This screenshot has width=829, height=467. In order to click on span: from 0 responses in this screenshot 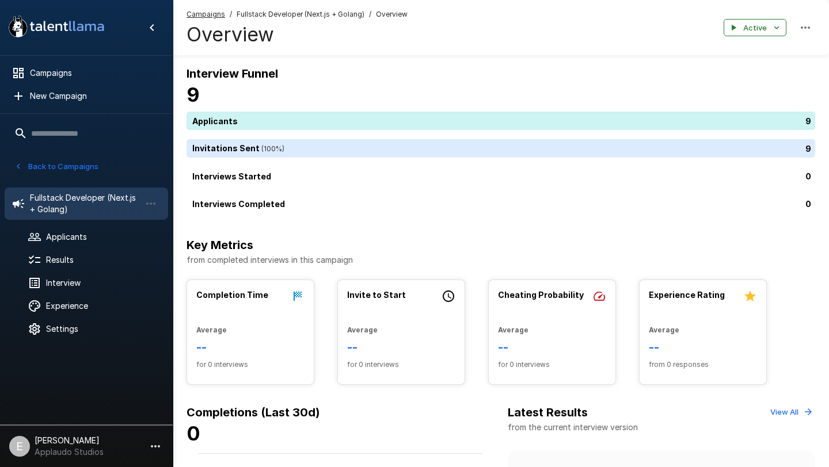, I will do `click(703, 365)`.